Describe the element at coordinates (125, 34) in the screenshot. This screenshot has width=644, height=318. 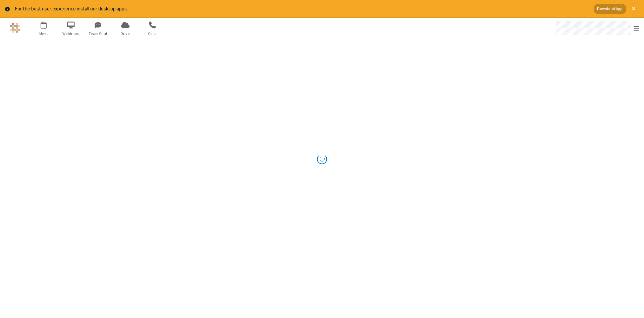
I see `span: Drive` at that location.